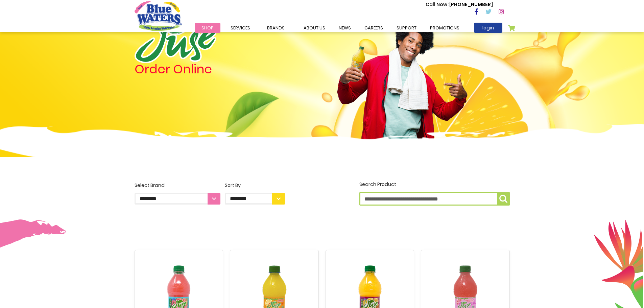 The width and height of the screenshot is (644, 308). I want to click on span: Services, so click(240, 28).